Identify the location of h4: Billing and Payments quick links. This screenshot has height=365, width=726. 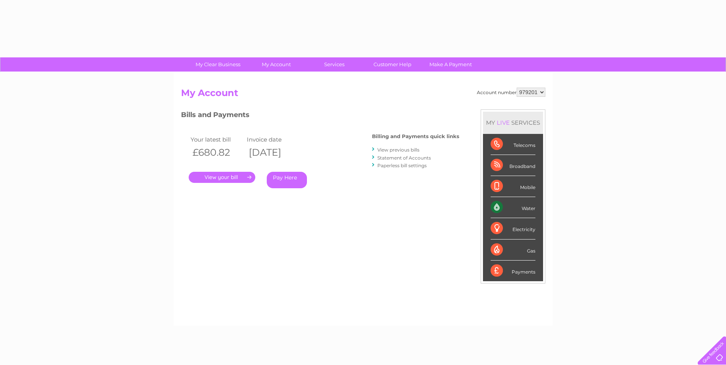
(416, 136).